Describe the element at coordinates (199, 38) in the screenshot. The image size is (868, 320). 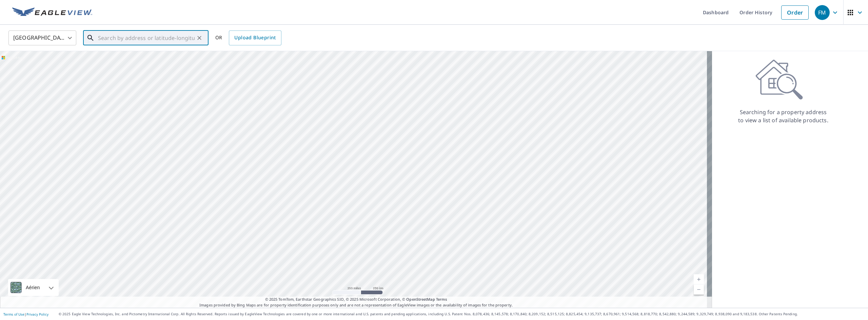
I see `button: Clear` at that location.